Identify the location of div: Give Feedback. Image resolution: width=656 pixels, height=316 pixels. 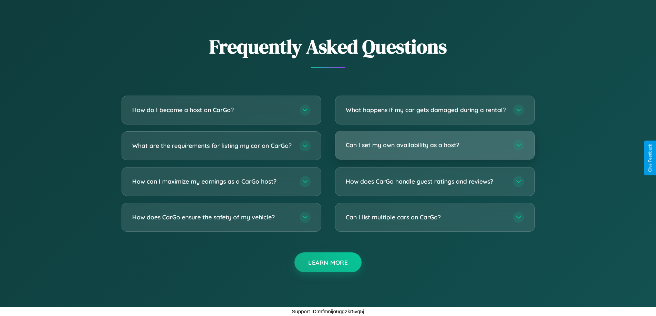
(650, 158).